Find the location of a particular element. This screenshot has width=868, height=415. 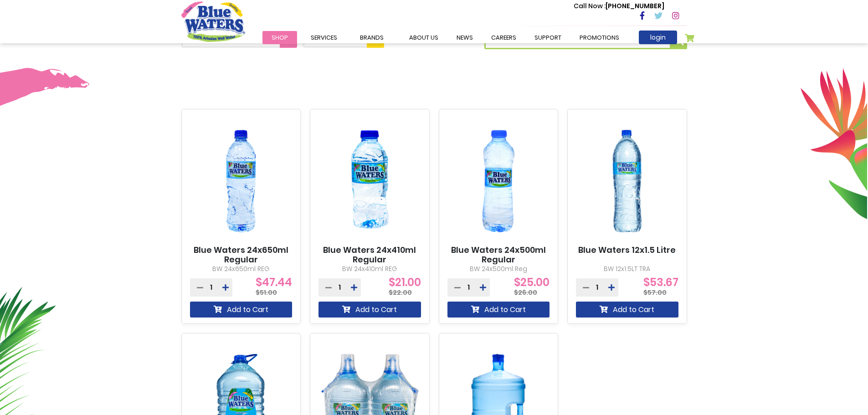

span: $26.00 is located at coordinates (525, 292).